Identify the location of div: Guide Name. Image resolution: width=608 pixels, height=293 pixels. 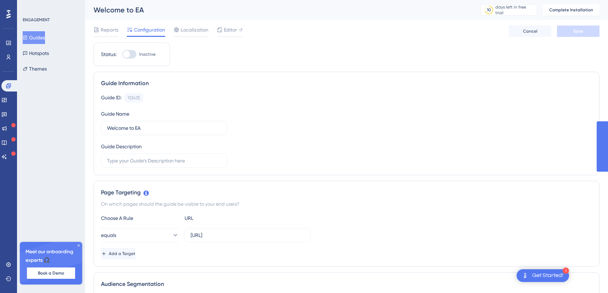
(115, 114).